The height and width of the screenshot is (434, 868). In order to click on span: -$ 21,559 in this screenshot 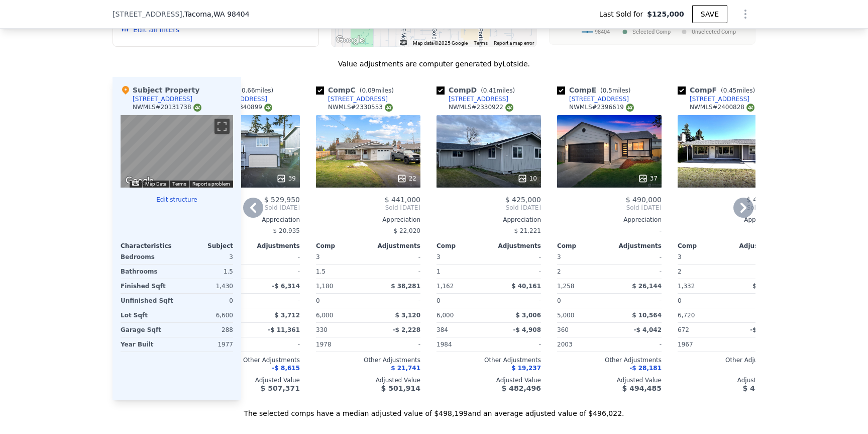, I will do `click(766, 329)`.